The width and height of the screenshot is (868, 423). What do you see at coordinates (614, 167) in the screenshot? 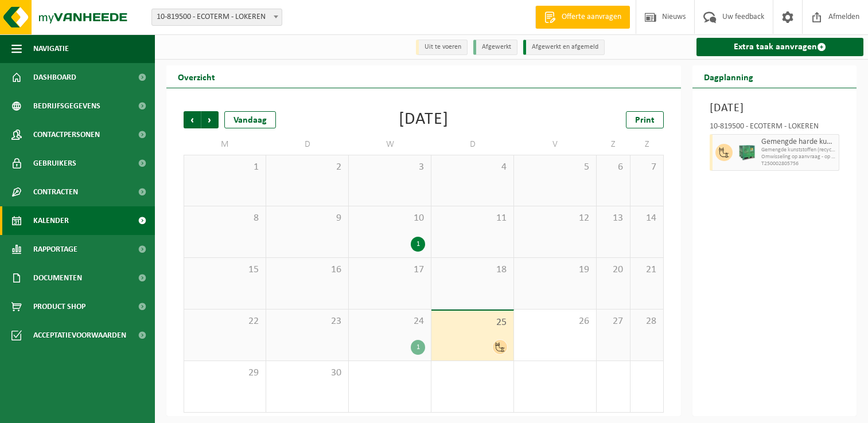
I see `span: 6` at bounding box center [614, 167].